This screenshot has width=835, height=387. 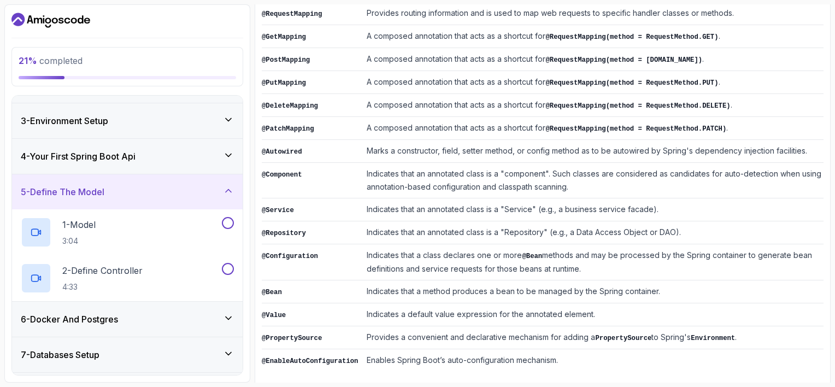 What do you see at coordinates (51, 20) in the screenshot?
I see `a: Dashboard` at bounding box center [51, 20].